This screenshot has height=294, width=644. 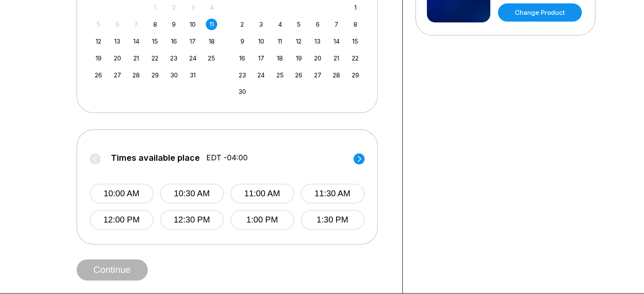 What do you see at coordinates (117, 75) in the screenshot?
I see `div: Choose Monday, October 27th, 2025` at bounding box center [117, 75].